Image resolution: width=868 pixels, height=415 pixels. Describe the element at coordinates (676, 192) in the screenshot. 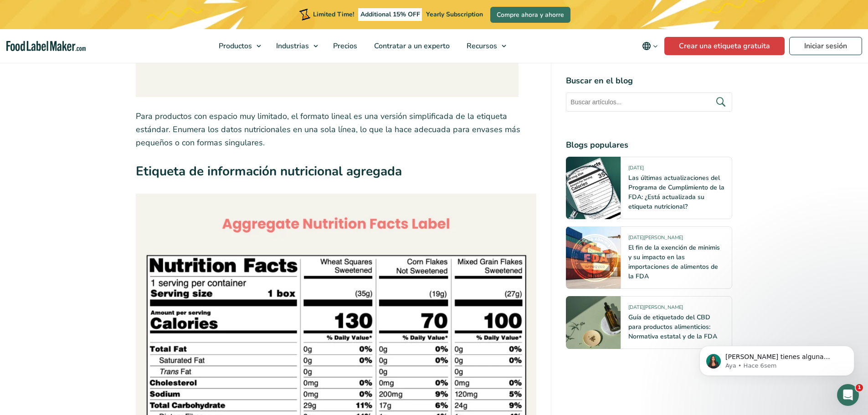

I see `a: Las últimas actualizaciones del Programa de Cumplimiento de la FDA: ¿Está actualizada su etiqueta...` at that location.